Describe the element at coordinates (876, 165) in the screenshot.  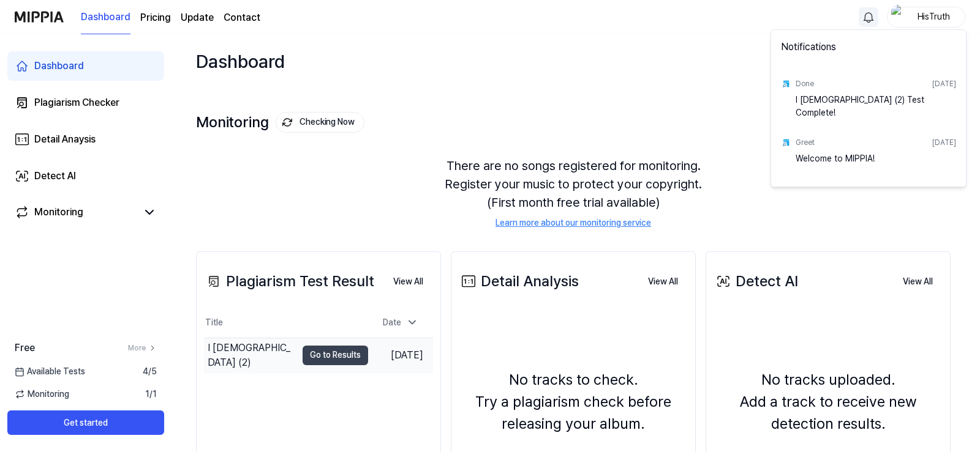
I see `div: Welcome to MIPPIA!` at that location.